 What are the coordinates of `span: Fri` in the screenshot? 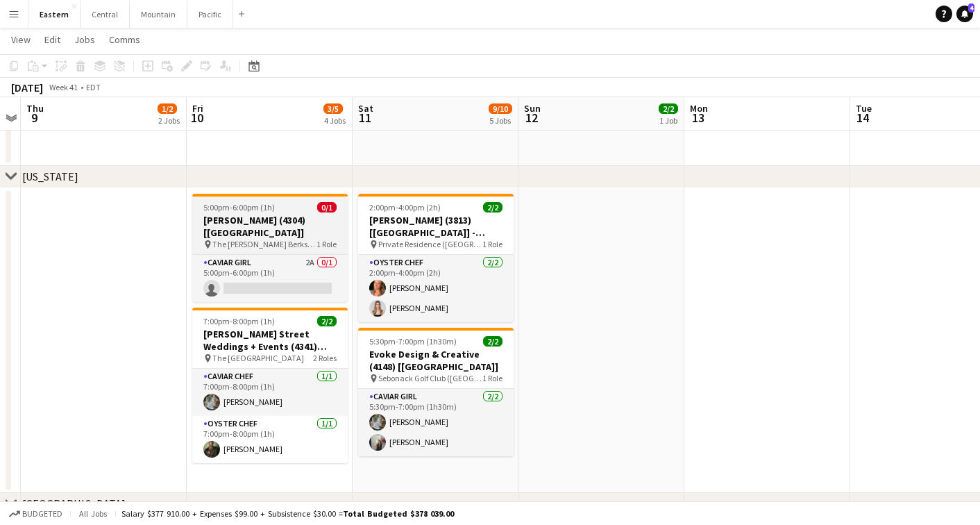 It's located at (198, 108).